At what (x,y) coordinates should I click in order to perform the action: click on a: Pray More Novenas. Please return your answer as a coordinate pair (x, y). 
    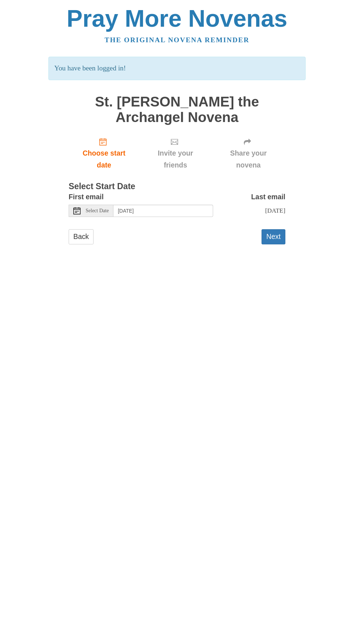
    Looking at the image, I should click on (177, 18).